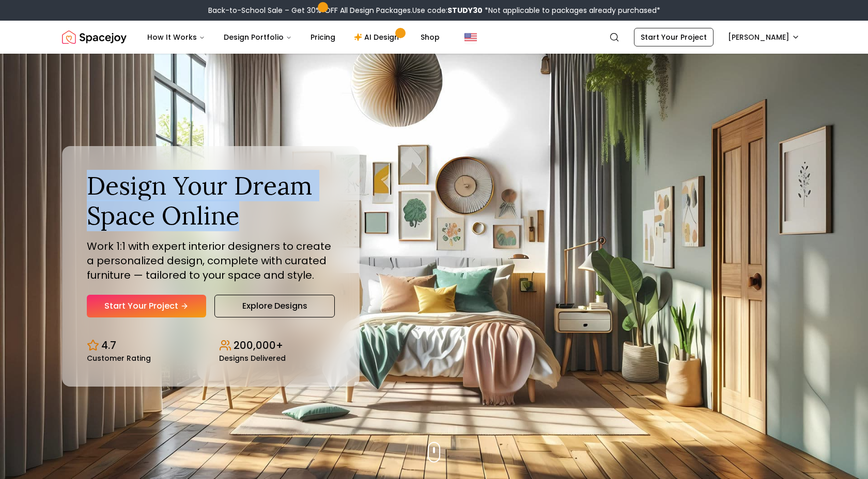  I want to click on b: STUDY30, so click(465, 10).